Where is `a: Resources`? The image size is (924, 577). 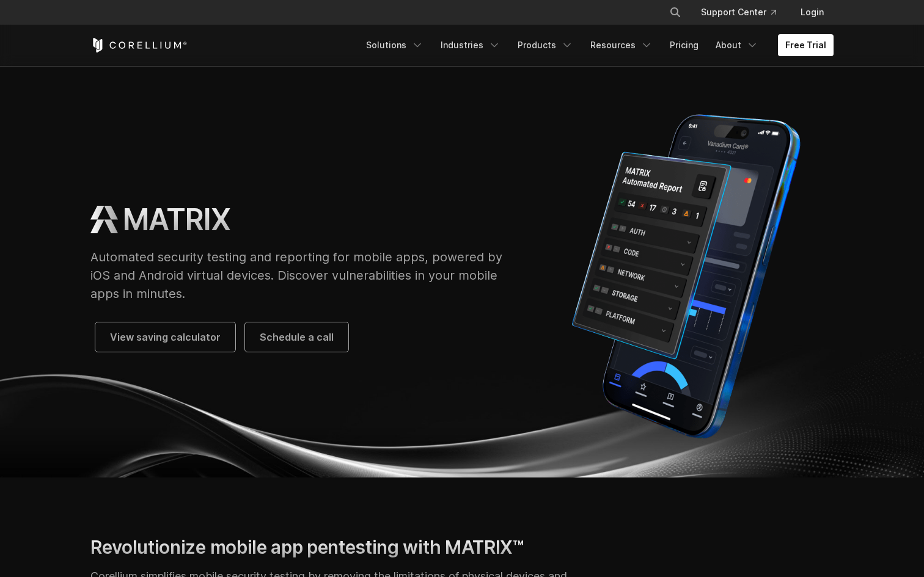 a: Resources is located at coordinates (622, 45).